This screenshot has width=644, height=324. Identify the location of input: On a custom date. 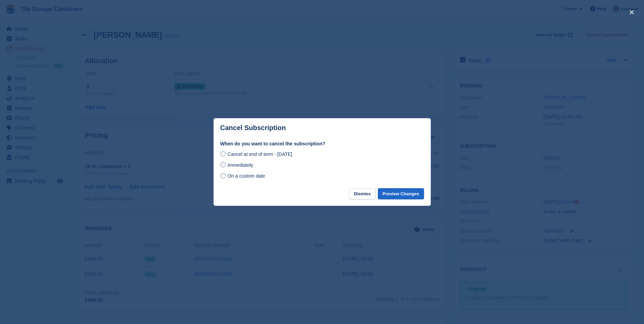
(223, 176).